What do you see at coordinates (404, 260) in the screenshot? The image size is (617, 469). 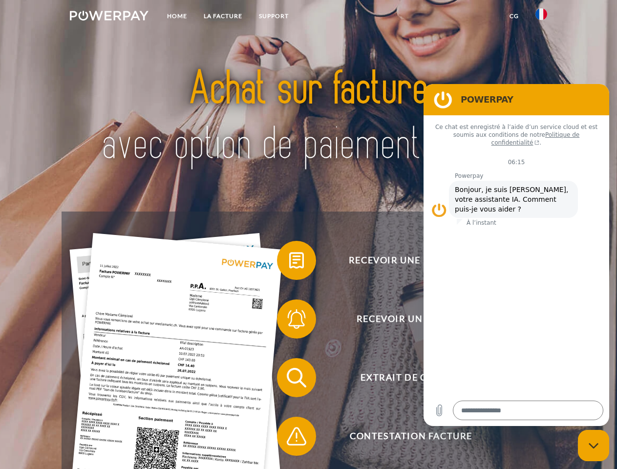 I see `a: Recevoir une facture ?` at bounding box center [404, 260].